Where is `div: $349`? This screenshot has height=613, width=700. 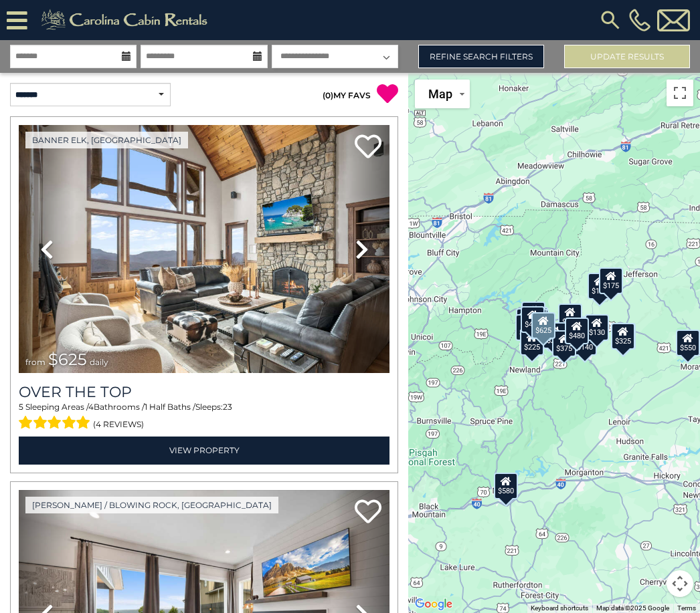 div: $349 is located at coordinates (570, 317).